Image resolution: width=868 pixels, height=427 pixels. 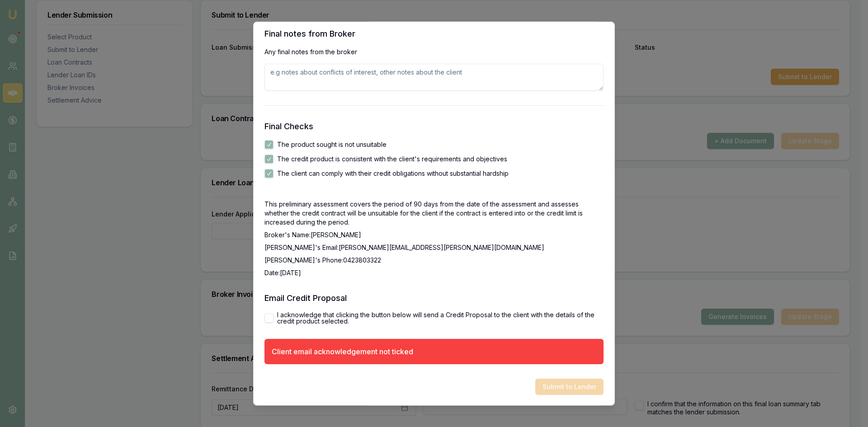 What do you see at coordinates (393, 173) in the screenshot?
I see `label: The client can comply with their credit obligations without substantial hardship` at bounding box center [393, 173].